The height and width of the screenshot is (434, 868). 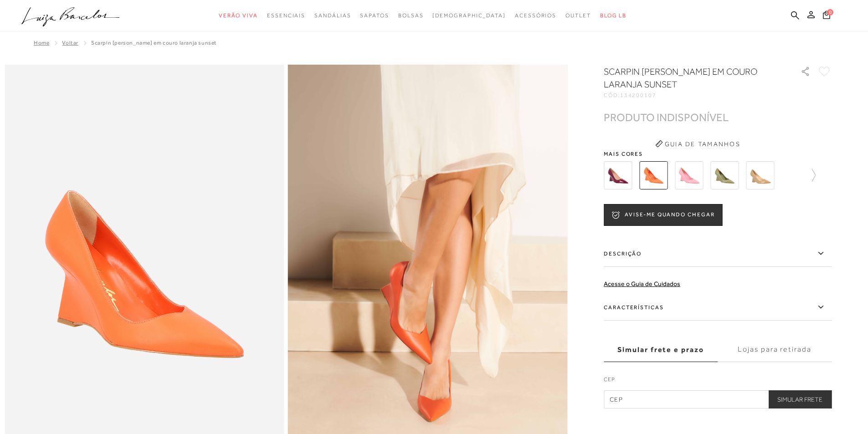 What do you see at coordinates (826, 16) in the screenshot?
I see `button: 0` at bounding box center [826, 16].